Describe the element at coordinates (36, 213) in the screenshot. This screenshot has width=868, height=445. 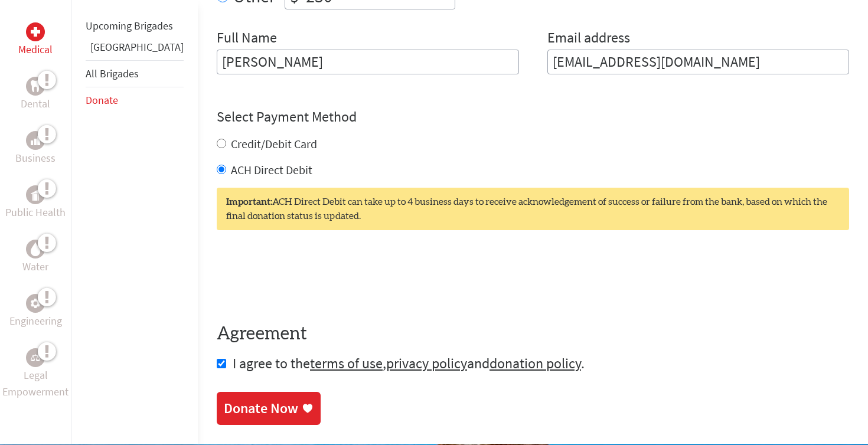
I see `p: Public Health` at that location.